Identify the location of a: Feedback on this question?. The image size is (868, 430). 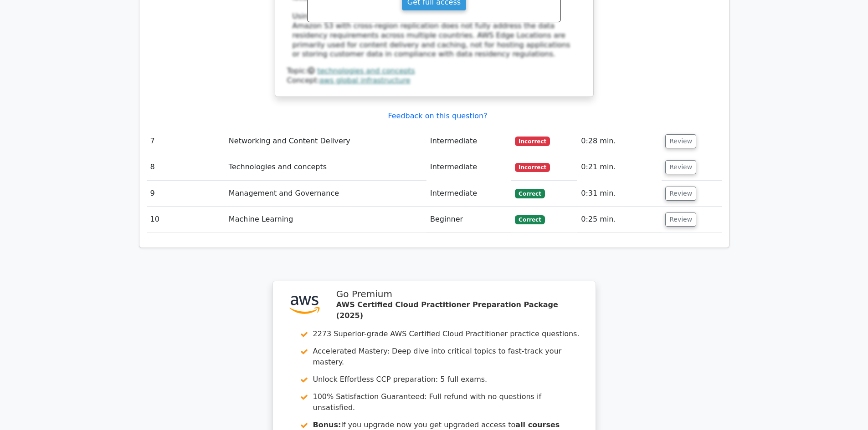
(437, 116).